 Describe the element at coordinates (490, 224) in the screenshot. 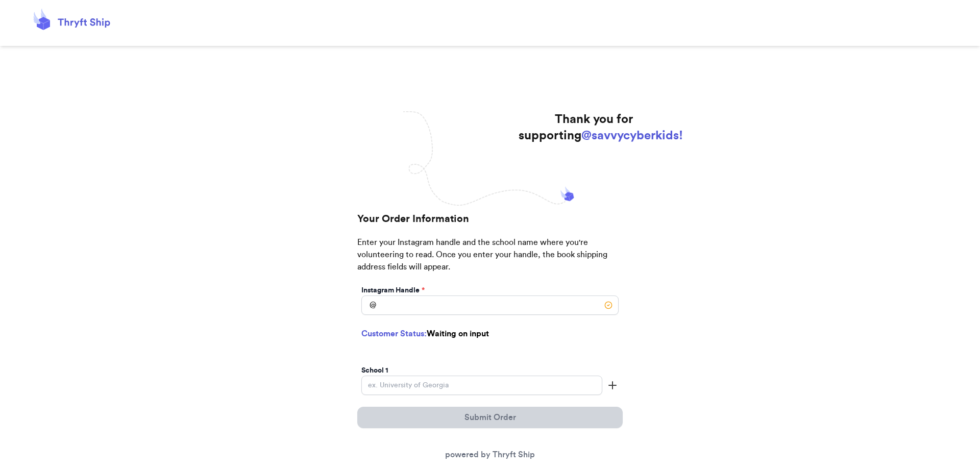

I see `h2: Your Order Information` at that location.